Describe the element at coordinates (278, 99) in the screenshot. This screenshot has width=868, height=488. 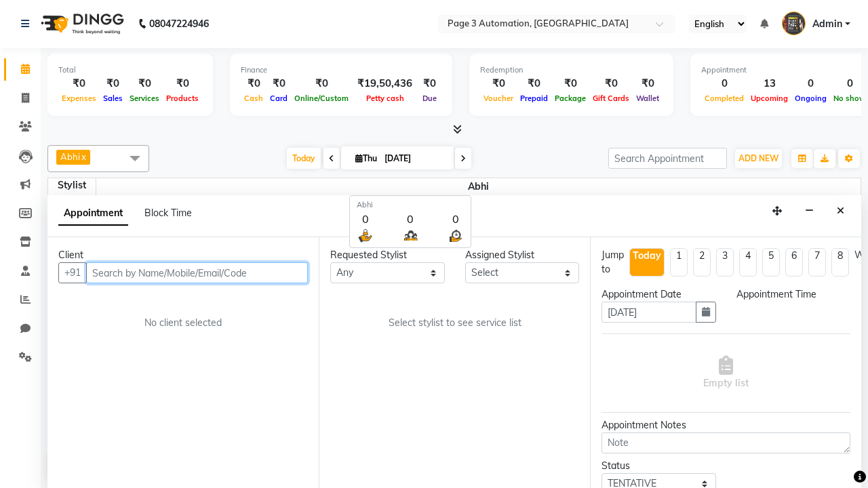
I see `span: Card` at that location.